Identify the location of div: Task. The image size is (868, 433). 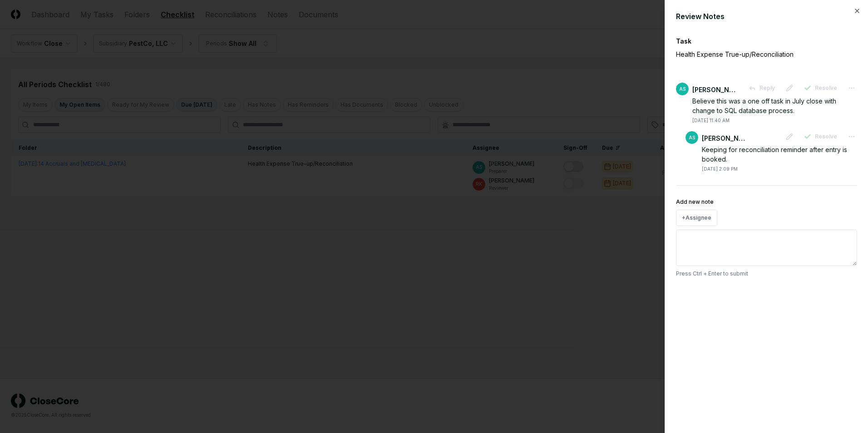
(766, 41).